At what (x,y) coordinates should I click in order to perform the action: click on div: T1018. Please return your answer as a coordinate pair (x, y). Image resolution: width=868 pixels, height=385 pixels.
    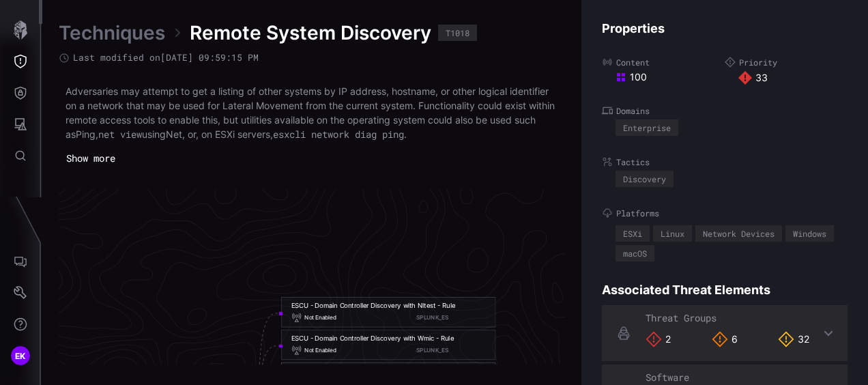
    Looking at the image, I should click on (458, 33).